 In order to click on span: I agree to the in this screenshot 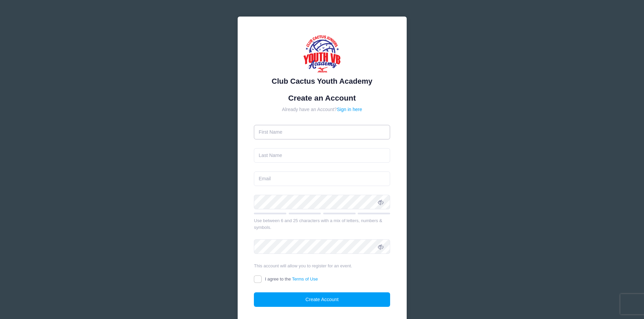, I will do `click(291, 279)`.